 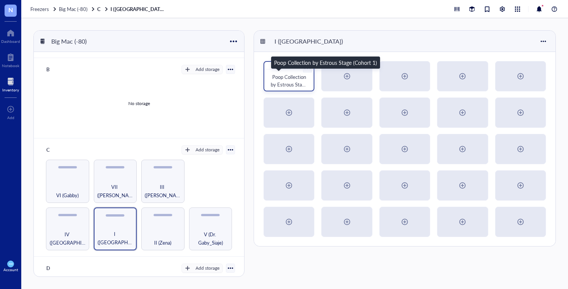 What do you see at coordinates (325, 63) in the screenshot?
I see `div: Poop Collection by Estrous Stage (Cohort 1)` at bounding box center [325, 63].